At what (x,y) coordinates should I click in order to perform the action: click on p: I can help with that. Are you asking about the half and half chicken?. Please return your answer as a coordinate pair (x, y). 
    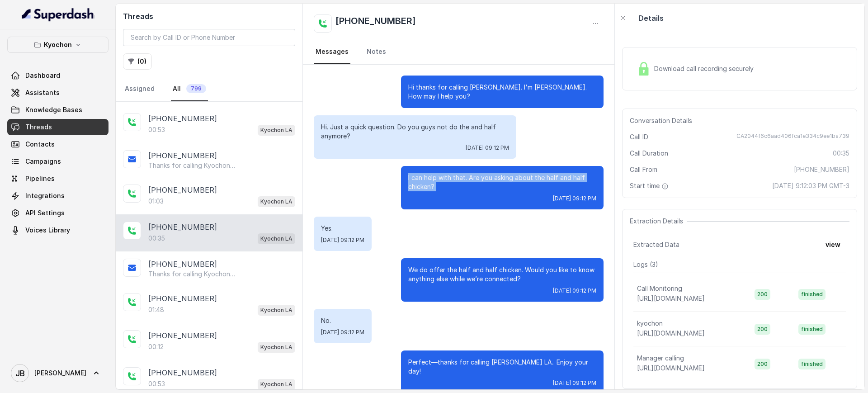
    Looking at the image, I should click on (503, 182).